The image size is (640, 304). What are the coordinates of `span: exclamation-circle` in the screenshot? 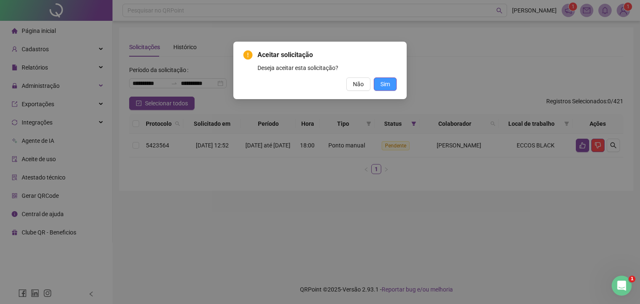 It's located at (248, 55).